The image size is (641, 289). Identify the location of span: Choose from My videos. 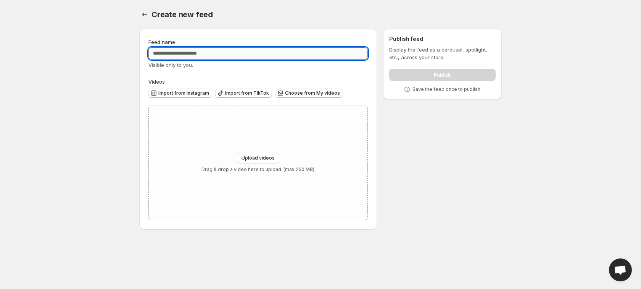
(312, 93).